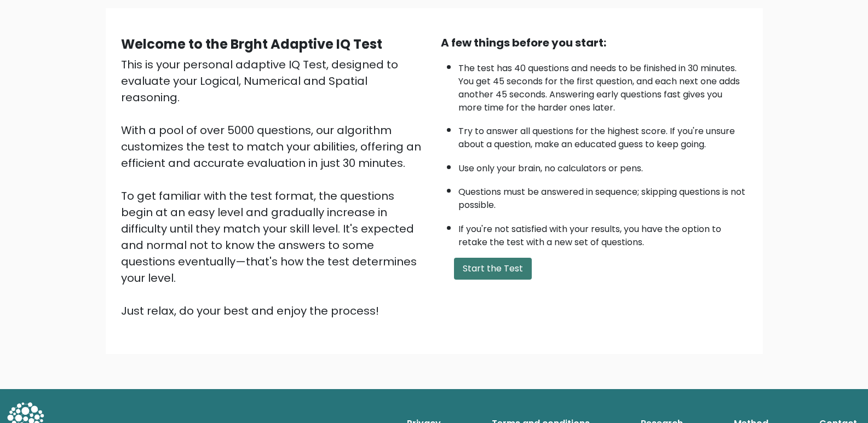 Image resolution: width=868 pixels, height=423 pixels. Describe the element at coordinates (603, 196) in the screenshot. I see `li: Questions must be answered in sequence; skipping questions is not possible.` at that location.